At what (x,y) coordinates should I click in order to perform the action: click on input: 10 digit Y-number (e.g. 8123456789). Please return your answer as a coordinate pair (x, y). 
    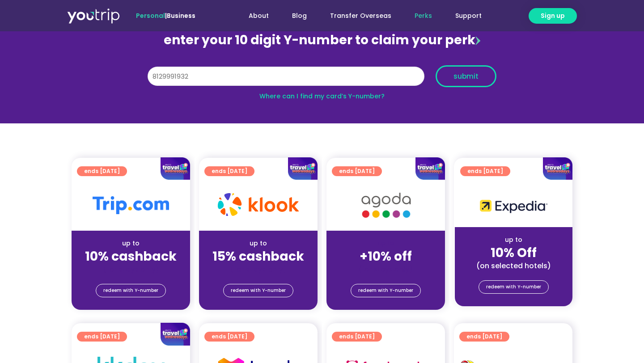
    Looking at the image, I should click on (286, 77).